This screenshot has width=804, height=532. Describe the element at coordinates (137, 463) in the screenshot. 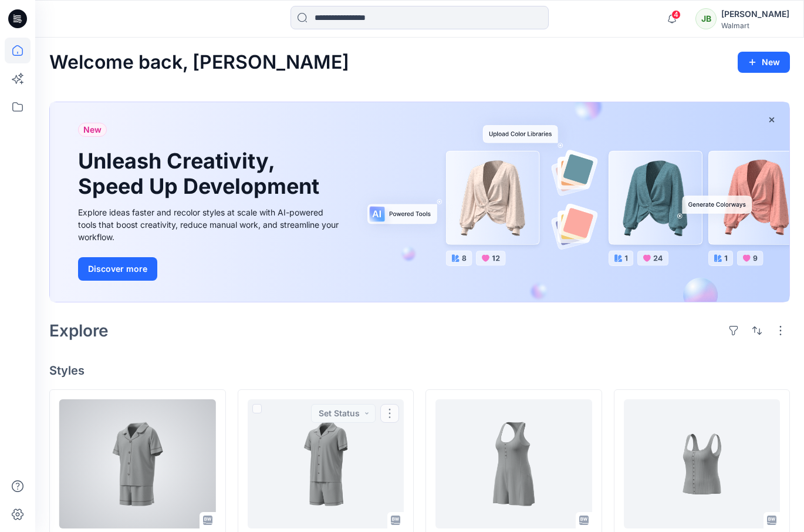

I see `a: NTLTS0003__NTLBS0002` at that location.